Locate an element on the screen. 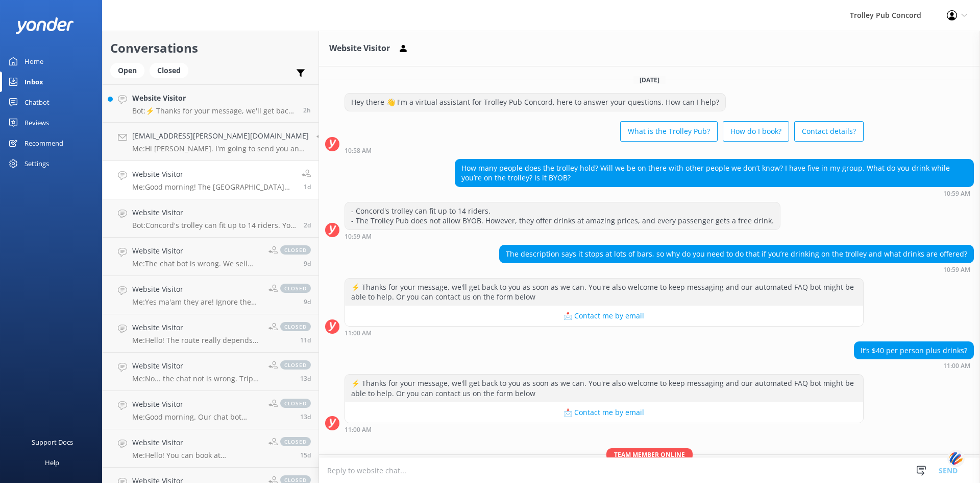 This screenshot has height=483, width=980. span: Team member online is located at coordinates (649, 454).